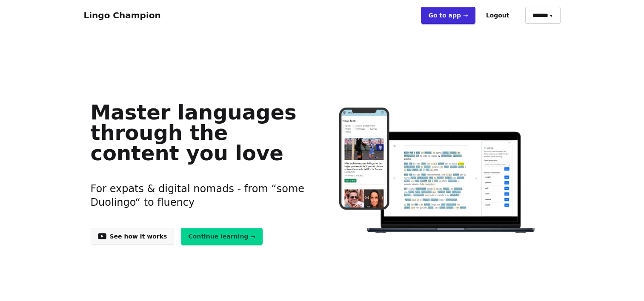 This screenshot has width=644, height=301. What do you see at coordinates (132, 236) in the screenshot?
I see `a: See how it works` at bounding box center [132, 236].